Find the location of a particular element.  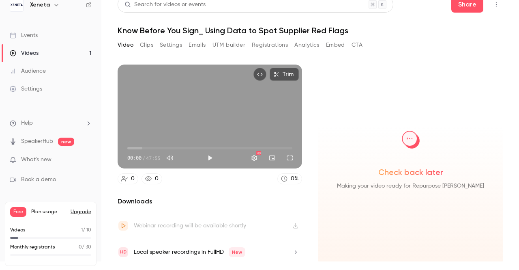

div: Webinar recording will be available shortly is located at coordinates (190, 226).